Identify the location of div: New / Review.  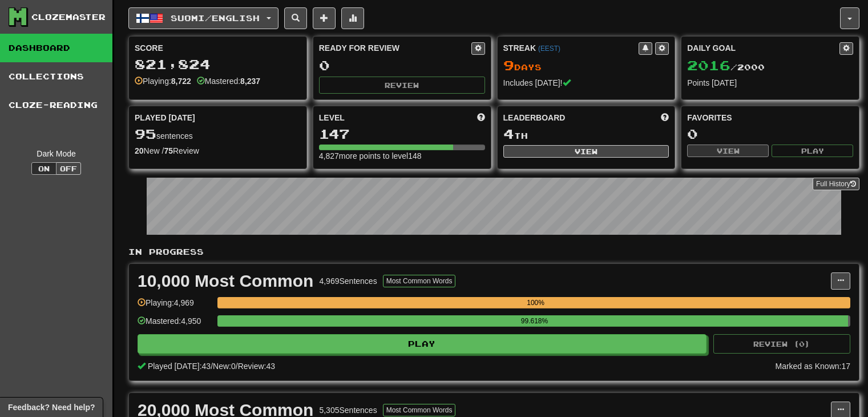
(217, 151).